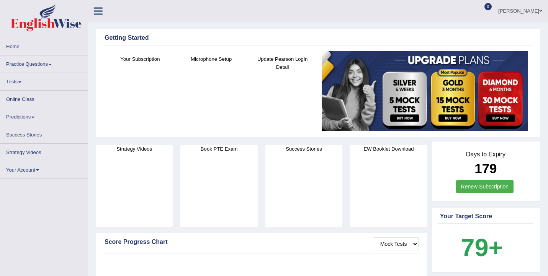  What do you see at coordinates (485, 217) in the screenshot?
I see `div: Your Target Score` at bounding box center [485, 217].